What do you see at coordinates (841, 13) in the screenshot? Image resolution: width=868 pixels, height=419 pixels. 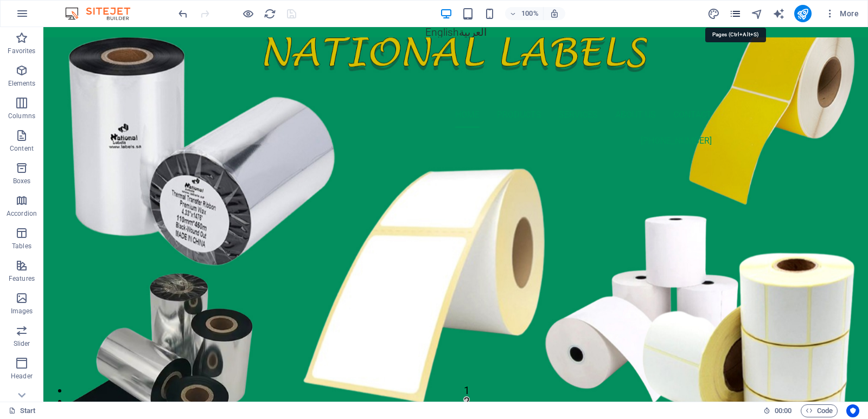 I see `button: More` at bounding box center [841, 13].